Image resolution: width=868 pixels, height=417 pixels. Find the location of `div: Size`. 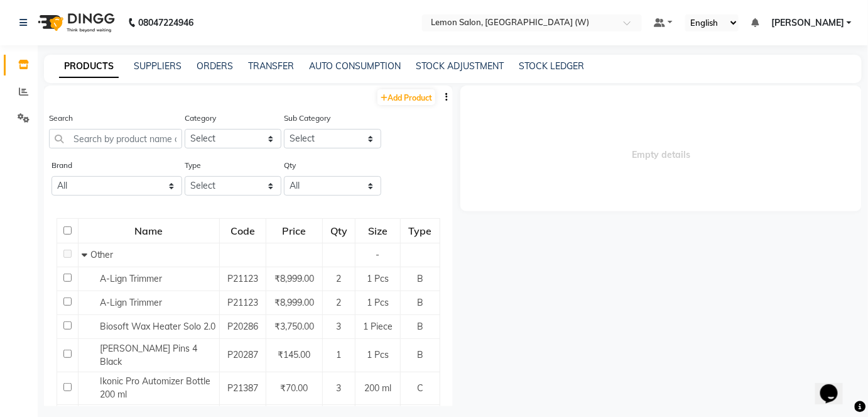

div: Size is located at coordinates (377, 231).